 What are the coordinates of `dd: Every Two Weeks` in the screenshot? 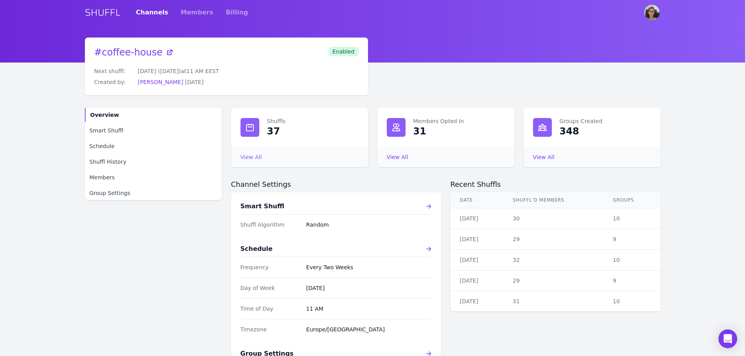 It's located at (369, 268).